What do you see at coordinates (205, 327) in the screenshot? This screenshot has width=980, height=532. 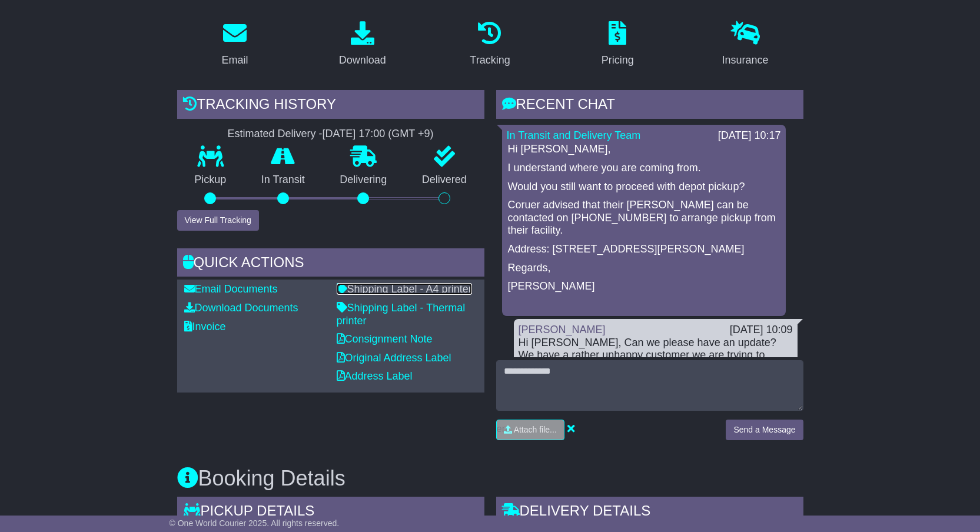 I see `a: Invoice` at bounding box center [205, 327].